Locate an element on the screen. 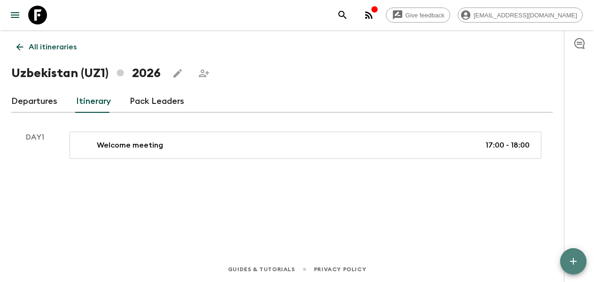 The image size is (594, 282). button: menu is located at coordinates (15, 15).